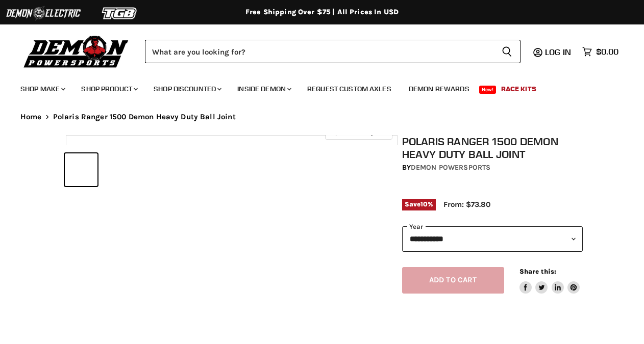  Describe the element at coordinates (506, 51) in the screenshot. I see `button: Search` at that location.